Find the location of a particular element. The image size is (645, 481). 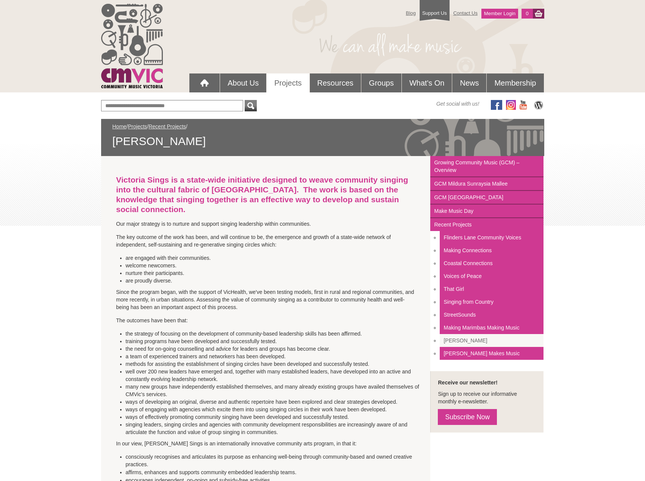

li: ways of engaging with agencies which excite them into using singing circles in their work have be... is located at coordinates (275, 409).